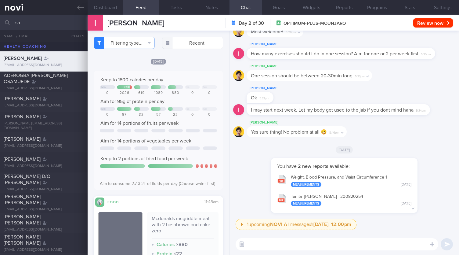 Image resolution: width=459 pixels, height=255 pixels. What do you see at coordinates (117, 201) in the screenshot?
I see `div: Food` at bounding box center [117, 201].